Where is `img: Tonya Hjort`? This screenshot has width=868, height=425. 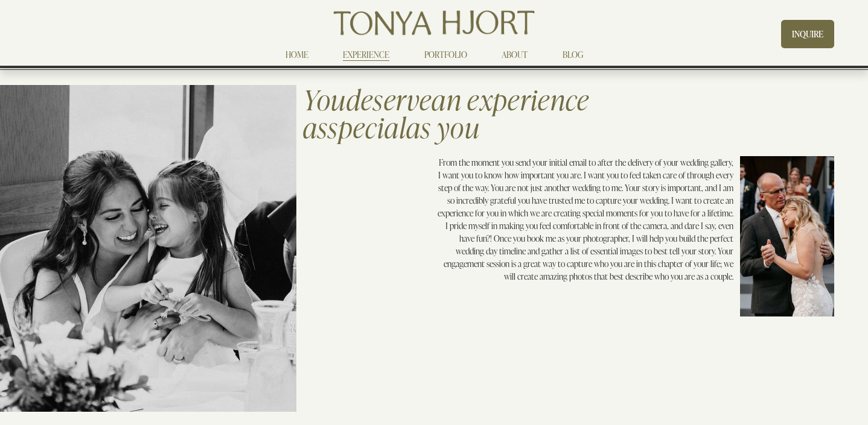
img: Tonya Hjort is located at coordinates (433, 23).